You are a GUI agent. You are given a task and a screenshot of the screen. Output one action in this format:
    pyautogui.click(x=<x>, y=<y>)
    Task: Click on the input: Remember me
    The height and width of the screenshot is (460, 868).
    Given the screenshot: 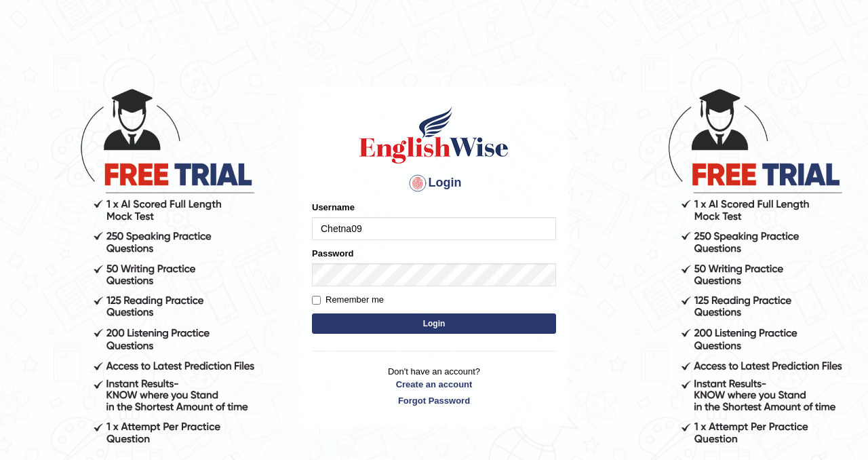 What is the action you would take?
    pyautogui.click(x=316, y=300)
    